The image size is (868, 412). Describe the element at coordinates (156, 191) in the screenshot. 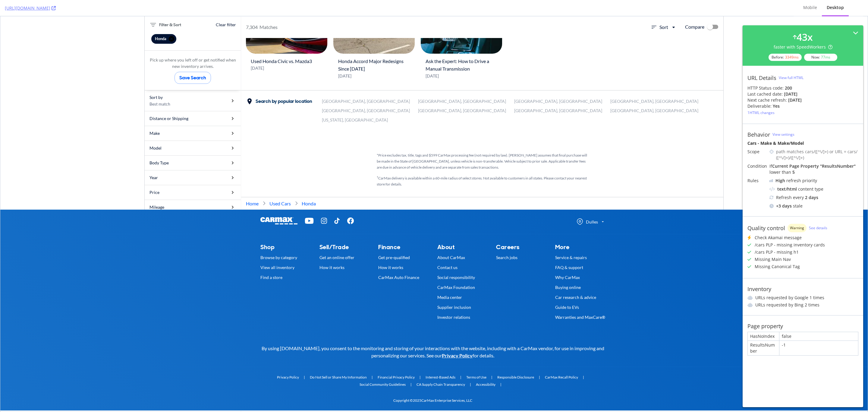

I see `p: Mileage` at that location.